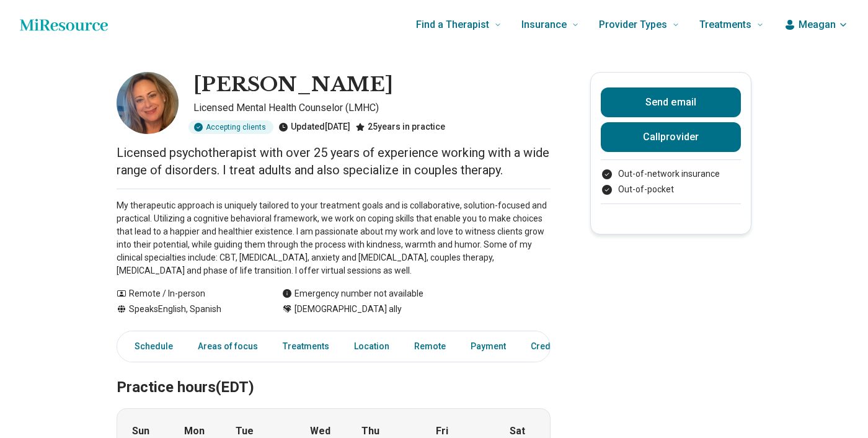 This screenshot has height=438, width=868. I want to click on p: Licensed psychotherapist with over 25 years of experience working with a wide range of disorders...., so click(334, 161).